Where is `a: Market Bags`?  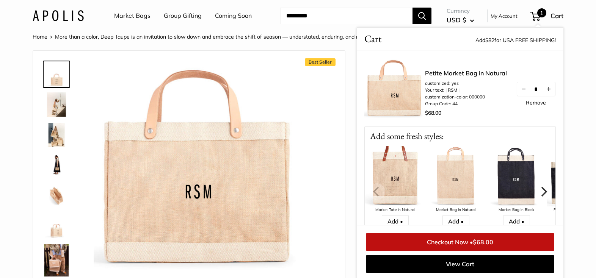 a: Market Bags is located at coordinates (132, 16).